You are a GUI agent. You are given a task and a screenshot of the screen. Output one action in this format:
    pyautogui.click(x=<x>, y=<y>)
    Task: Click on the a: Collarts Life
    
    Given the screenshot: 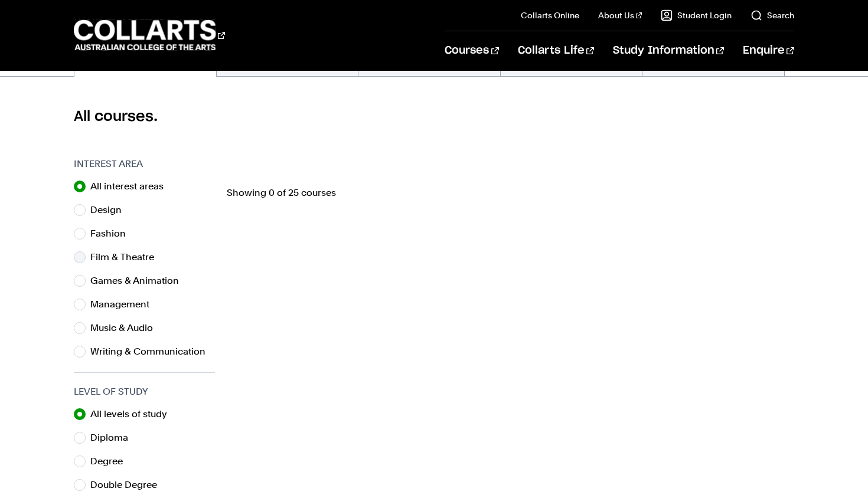 What is the action you would take?
    pyautogui.click(x=556, y=51)
    